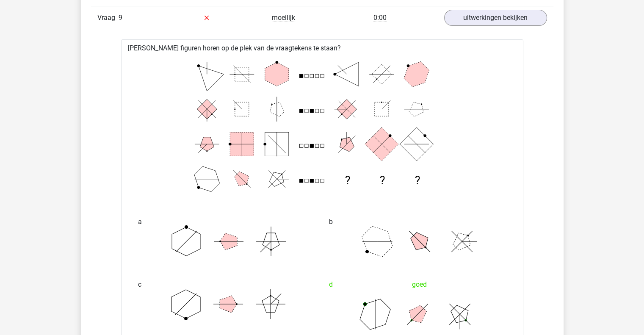 Image resolution: width=644 pixels, height=335 pixels. I want to click on span: d, so click(331, 284).